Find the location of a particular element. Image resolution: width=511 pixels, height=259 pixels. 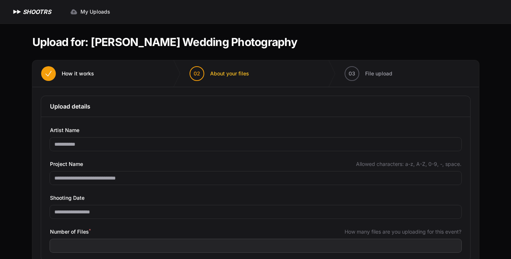

button: 03 File upload is located at coordinates (368, 73).